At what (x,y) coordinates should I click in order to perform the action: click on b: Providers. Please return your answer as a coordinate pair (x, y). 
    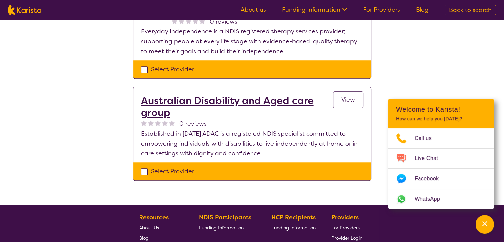
    Looking at the image, I should click on (345, 217).